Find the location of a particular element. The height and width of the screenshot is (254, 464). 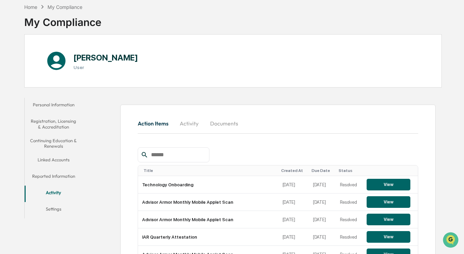

a: 🗄️Attestations is located at coordinates (67, 89).